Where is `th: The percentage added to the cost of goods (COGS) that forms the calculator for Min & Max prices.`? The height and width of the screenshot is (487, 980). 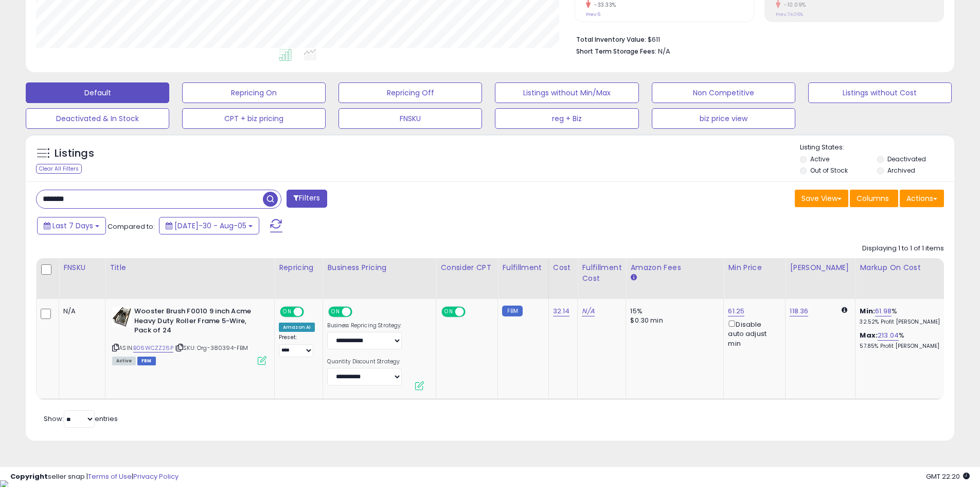
th: The percentage added to the cost of goods (COGS) that forms the calculator for Min & Max prices. is located at coordinates (905, 278).